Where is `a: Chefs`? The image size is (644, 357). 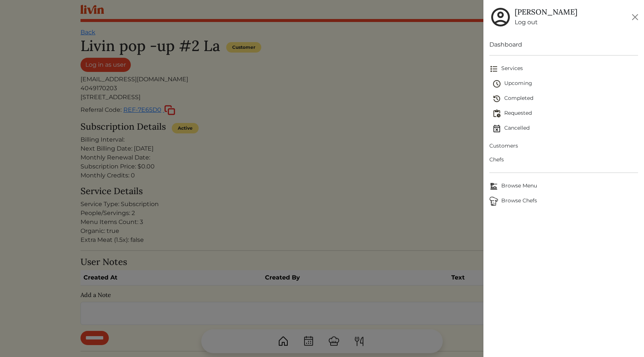
a: Chefs is located at coordinates (564, 159).